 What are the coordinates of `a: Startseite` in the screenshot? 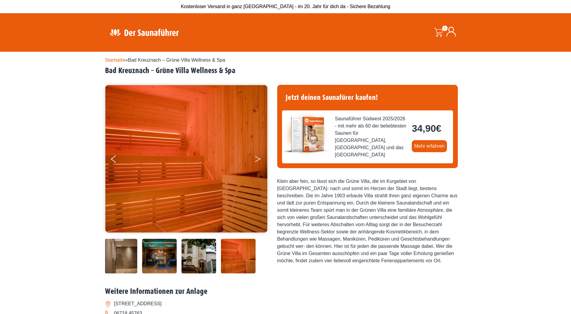 It's located at (115, 60).